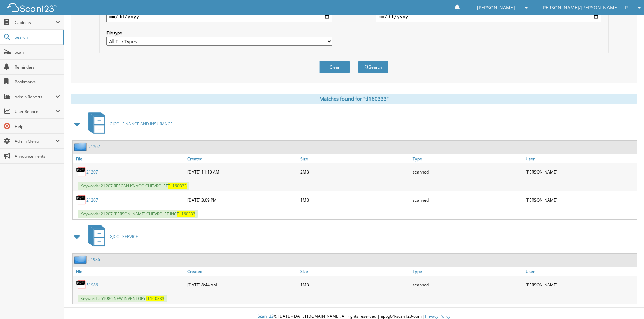 Image resolution: width=644 pixels, height=319 pixels. What do you see at coordinates (219, 32) in the screenshot?
I see `label: File type` at bounding box center [219, 32].